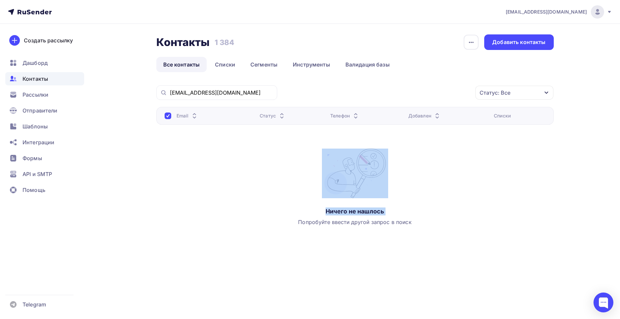 Image resolution: width=620 pixels, height=319 pixels. I want to click on div: Списки, so click(502, 116).